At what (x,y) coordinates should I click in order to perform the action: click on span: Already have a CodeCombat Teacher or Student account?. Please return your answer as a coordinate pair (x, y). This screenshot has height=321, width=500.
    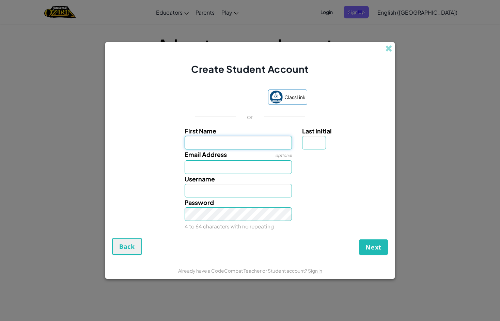
    Looking at the image, I should click on (243, 271).